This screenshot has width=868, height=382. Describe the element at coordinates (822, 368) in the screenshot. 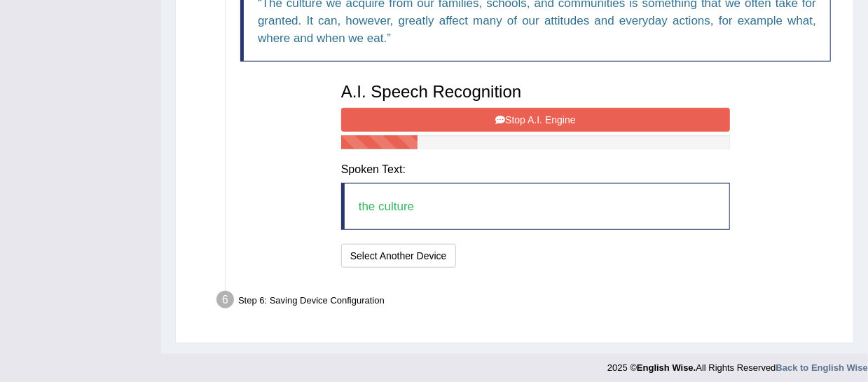

I see `strong: Back to English Wise` at that location.